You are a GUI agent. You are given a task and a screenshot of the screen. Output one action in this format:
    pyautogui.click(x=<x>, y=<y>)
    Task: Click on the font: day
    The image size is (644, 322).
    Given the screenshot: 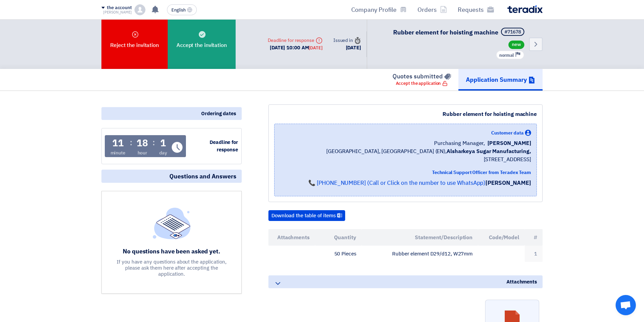 What is the action you would take?
    pyautogui.click(x=163, y=153)
    